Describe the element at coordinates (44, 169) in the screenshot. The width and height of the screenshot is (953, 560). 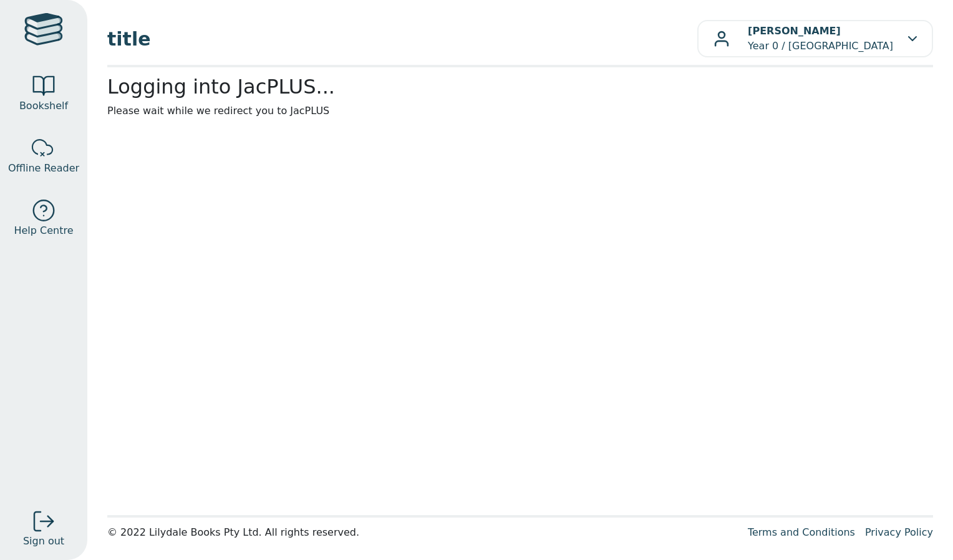
I see `span: Offline Reader` at that location.